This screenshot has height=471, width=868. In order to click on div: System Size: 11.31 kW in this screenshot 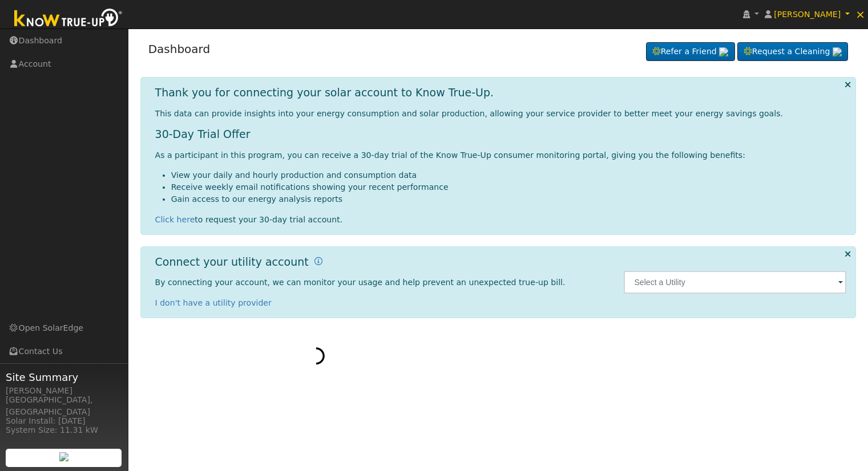, I will do `click(64, 430)`.